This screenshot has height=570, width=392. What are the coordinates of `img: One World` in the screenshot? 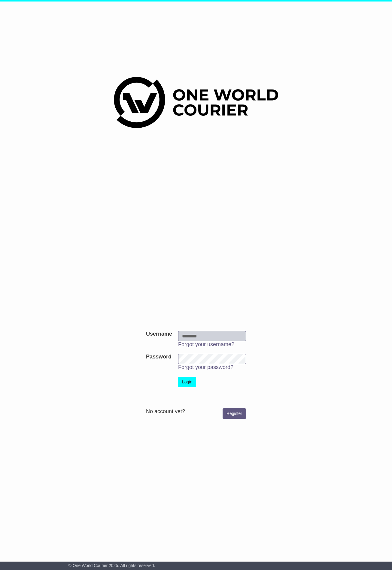 It's located at (196, 102).